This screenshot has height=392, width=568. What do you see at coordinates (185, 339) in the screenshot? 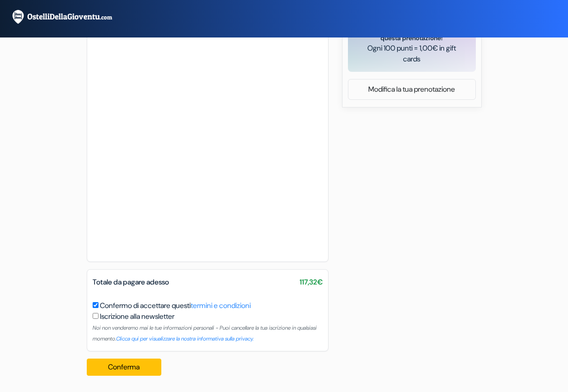
I see `a: Clicca qui per visualizzare la nostra informativa sulla privacy.` at bounding box center [185, 339].